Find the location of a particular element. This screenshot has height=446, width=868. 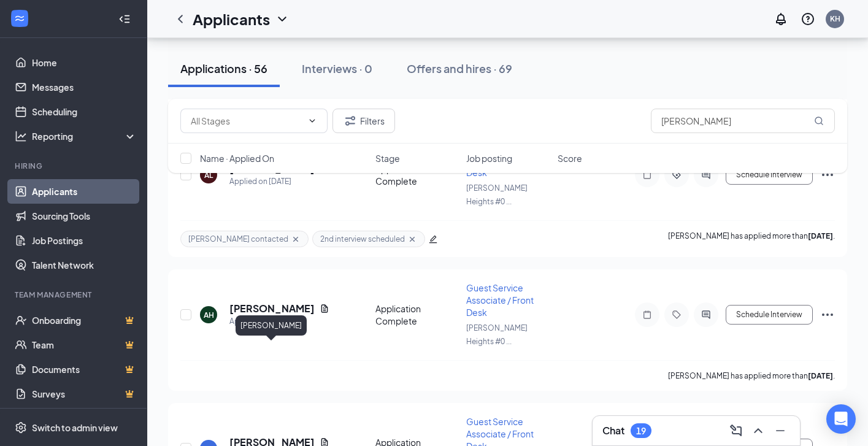

a: ChevronLeft is located at coordinates (180, 19).